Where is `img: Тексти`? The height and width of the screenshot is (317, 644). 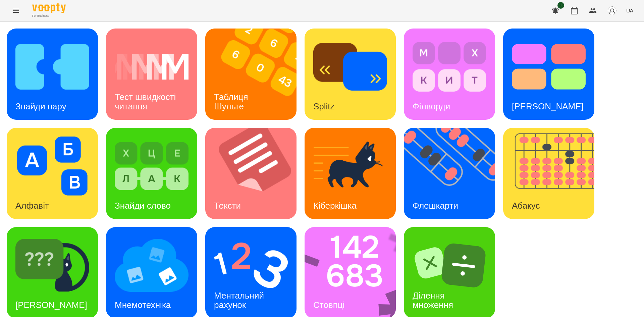
img: Тексти is located at coordinates (255, 174).